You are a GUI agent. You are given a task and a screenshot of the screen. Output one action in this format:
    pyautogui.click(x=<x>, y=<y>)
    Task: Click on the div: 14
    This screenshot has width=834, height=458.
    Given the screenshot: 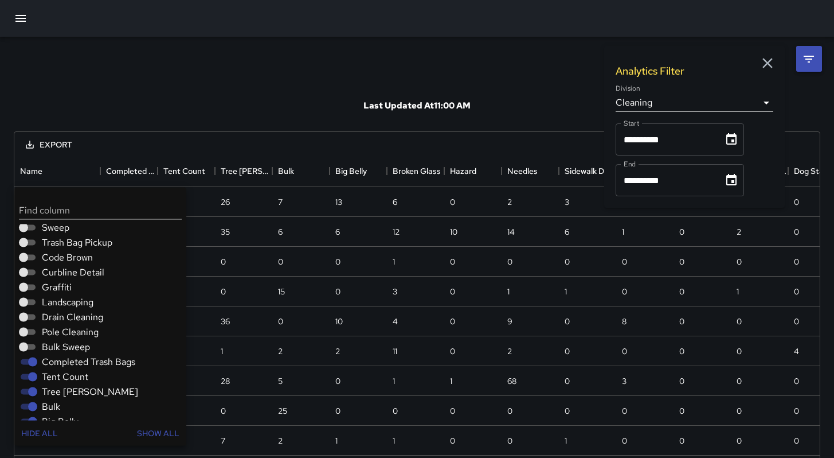 What is the action you would take?
    pyautogui.click(x=511, y=232)
    